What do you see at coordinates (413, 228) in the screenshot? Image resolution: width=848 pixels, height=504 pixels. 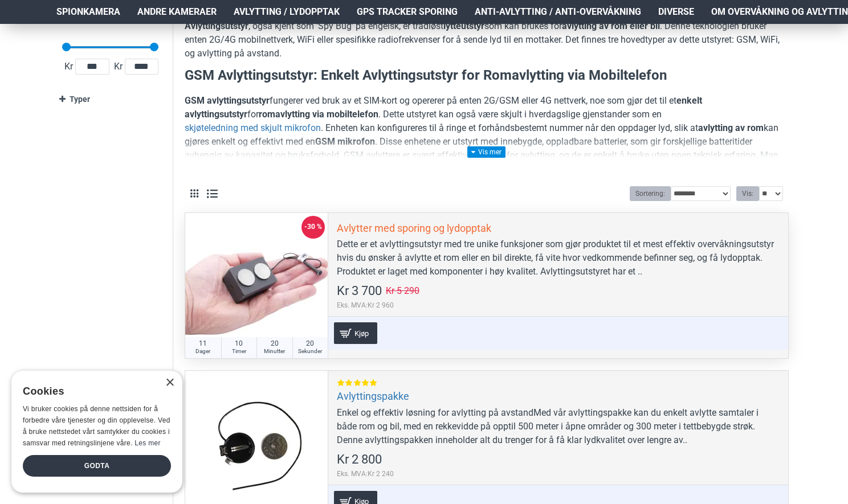 I see `a: Avlytter med sporing og lydopptak` at bounding box center [413, 228].